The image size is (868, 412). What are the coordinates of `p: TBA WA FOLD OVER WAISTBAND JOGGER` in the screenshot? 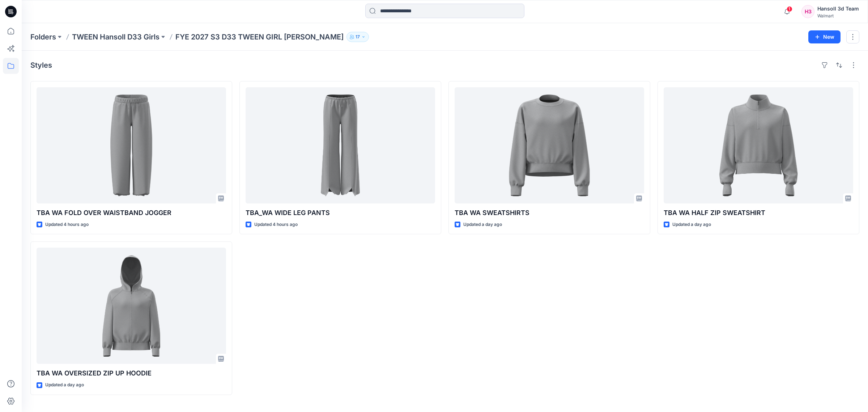 It's located at (131, 213).